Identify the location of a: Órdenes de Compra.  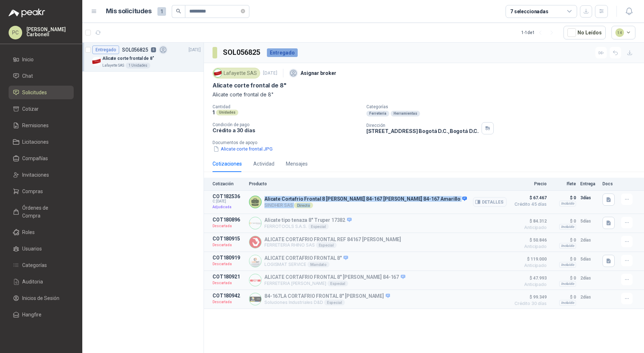
(41, 212).